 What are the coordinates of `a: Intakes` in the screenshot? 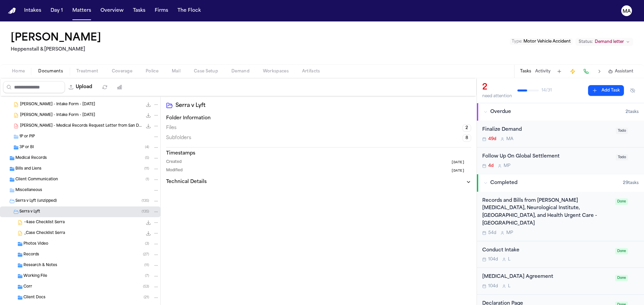 It's located at (33, 11).